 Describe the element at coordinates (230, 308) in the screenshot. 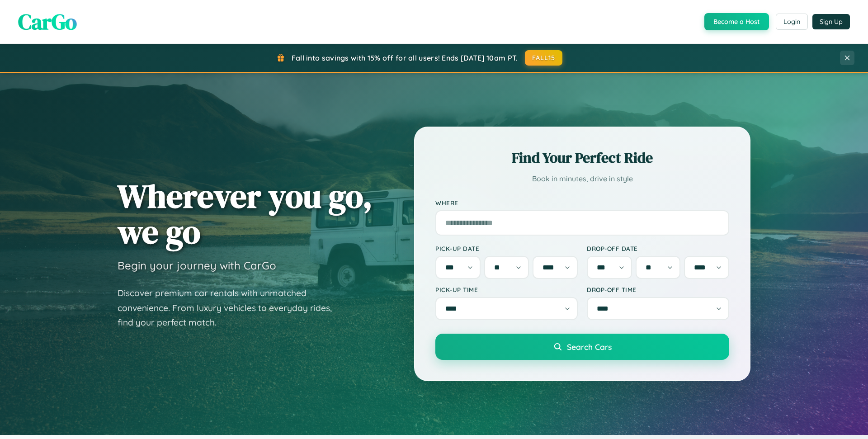

I see `p: Discover premium car rentals with unmatched convenience. From luxury vehicles to everyday rides, ...` at that location.